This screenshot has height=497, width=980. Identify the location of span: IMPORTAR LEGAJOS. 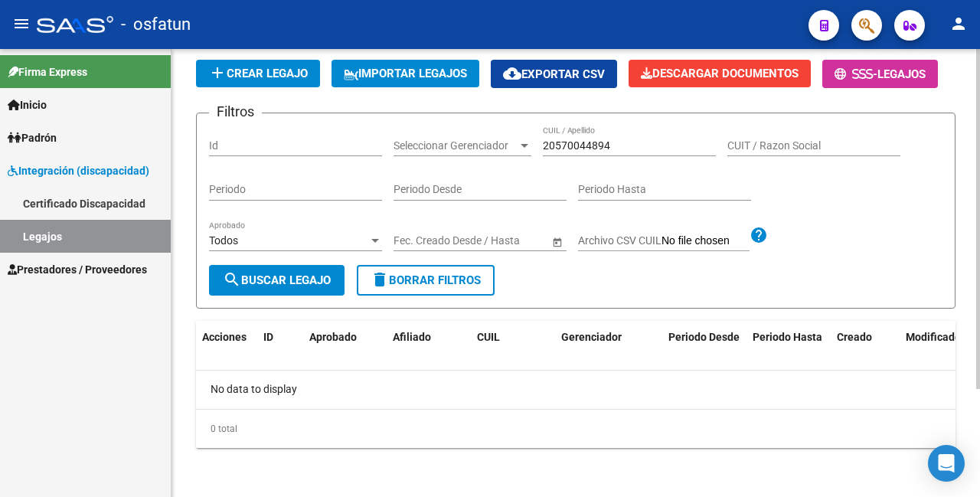
(405, 73).